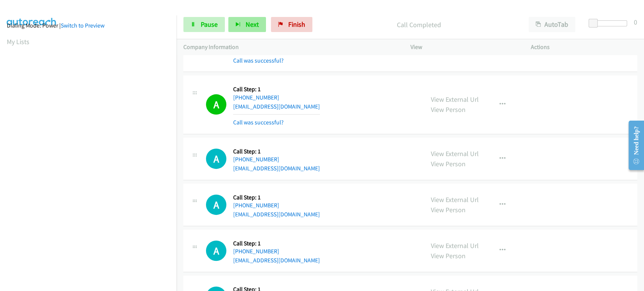 The image size is (644, 291). Describe the element at coordinates (290, 47) in the screenshot. I see `p: Company Information` at that location.